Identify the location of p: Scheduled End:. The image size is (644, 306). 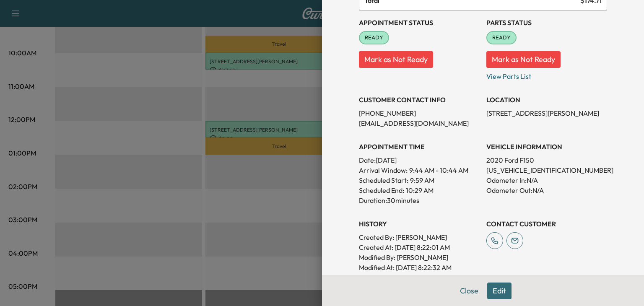
(381, 191).